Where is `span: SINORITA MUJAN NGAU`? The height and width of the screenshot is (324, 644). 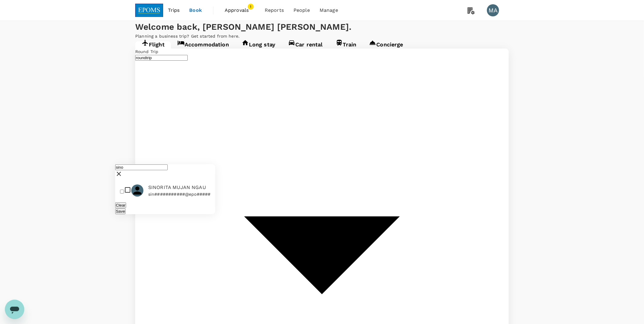 span: SINORITA MUJAN NGAU is located at coordinates (180, 188).